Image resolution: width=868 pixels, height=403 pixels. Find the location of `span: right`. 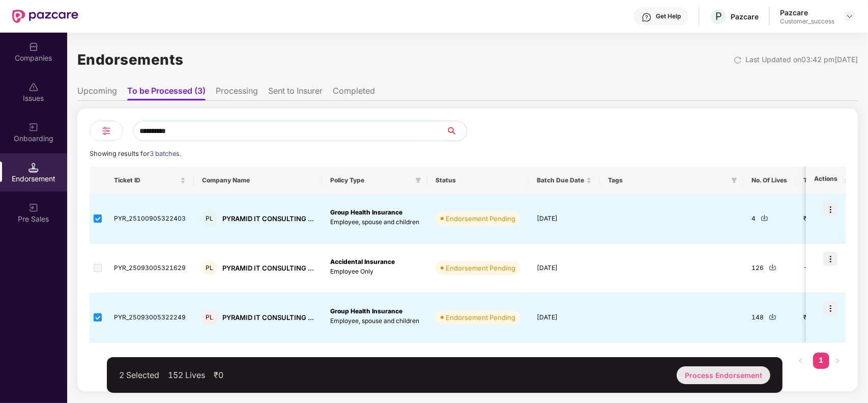

span: right is located at coordinates (837, 360).